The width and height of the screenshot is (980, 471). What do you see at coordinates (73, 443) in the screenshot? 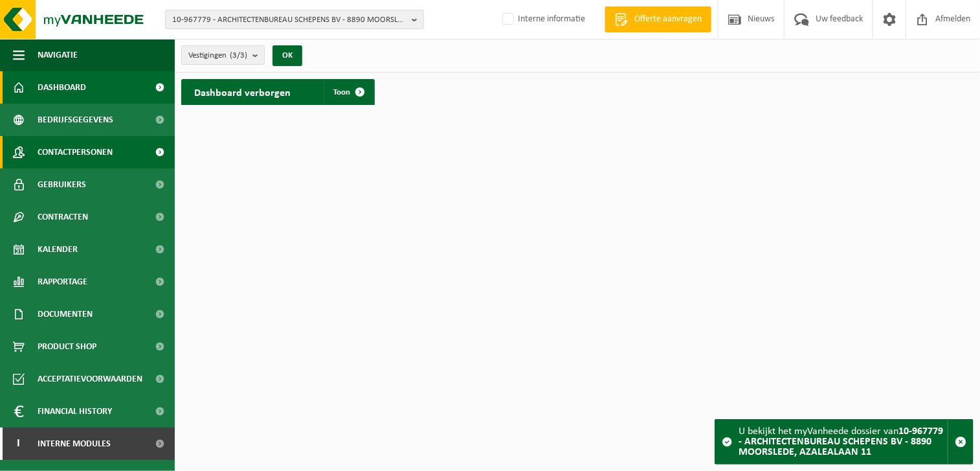
I see `span: Interne modules` at bounding box center [73, 443].